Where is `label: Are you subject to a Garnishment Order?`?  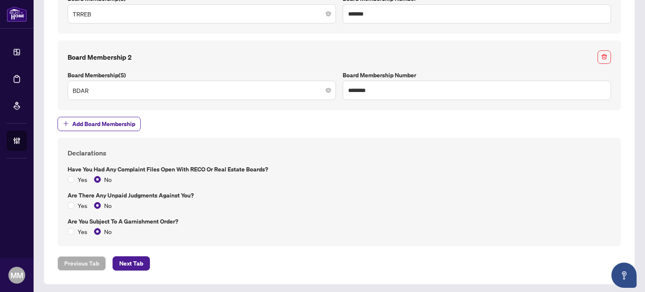
label: Are you subject to a Garnishment Order? is located at coordinates (340, 221).